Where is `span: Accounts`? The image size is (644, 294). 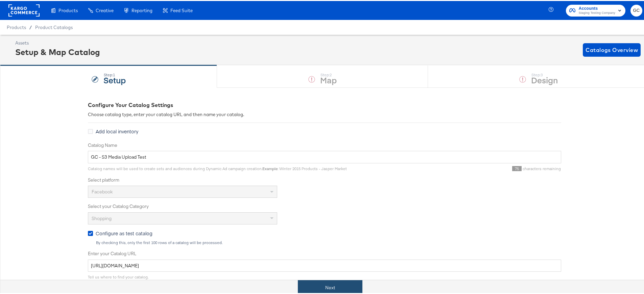
span: Accounts is located at coordinates (597, 7).